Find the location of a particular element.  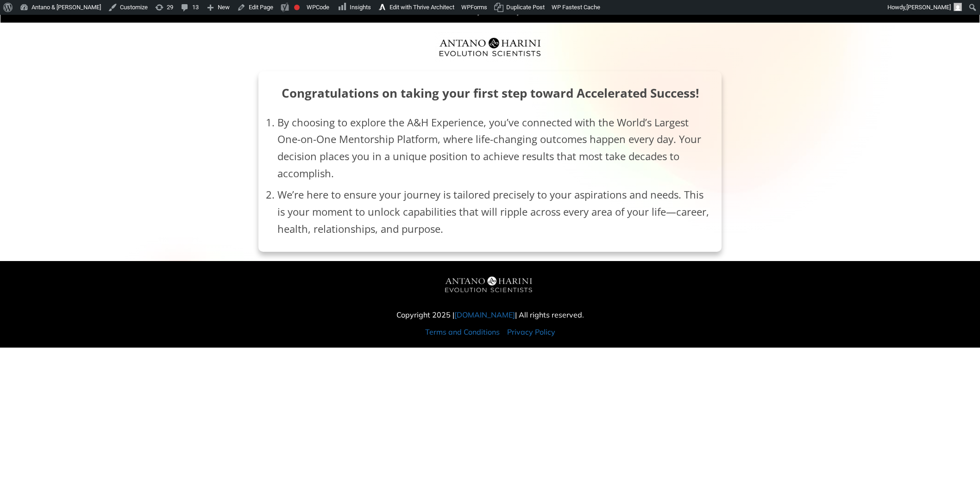

strong: Congratulations on taking your first step toward Accelerated Success! is located at coordinates (490, 93).